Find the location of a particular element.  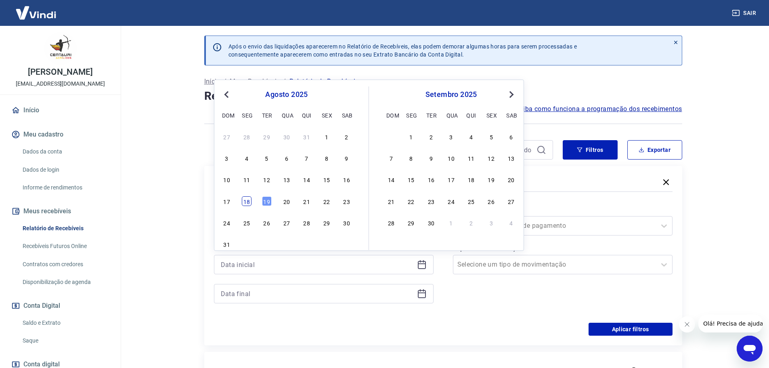

div: Choose sexta-feira, 26 de setembro de 2025 is located at coordinates (491, 201).